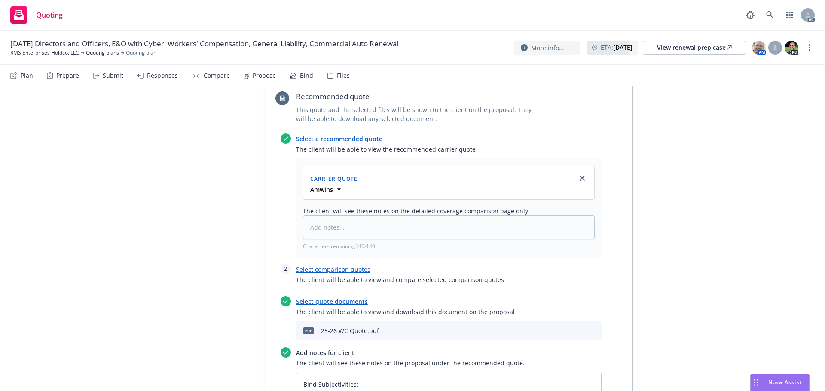 This screenshot has height=391, width=825. Describe the element at coordinates (580, 331) in the screenshot. I see `button: preview file` at that location.